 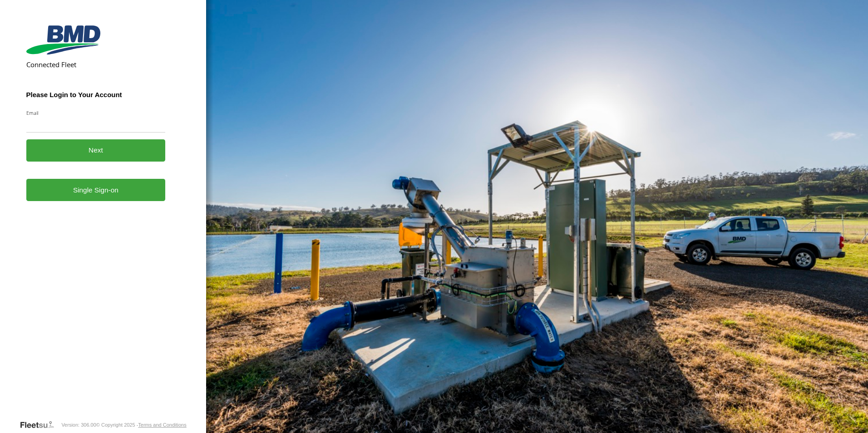 I want to click on img: BMD, so click(x=63, y=40).